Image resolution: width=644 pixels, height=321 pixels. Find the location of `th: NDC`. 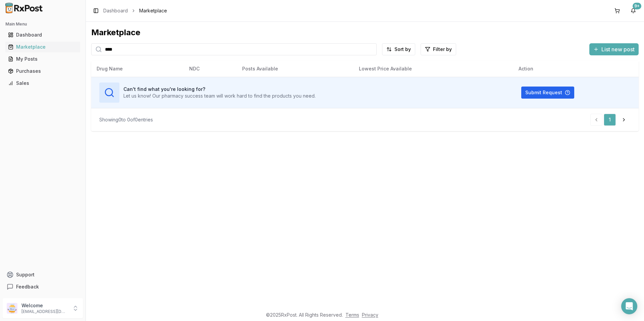

th: NDC is located at coordinates (211, 69).